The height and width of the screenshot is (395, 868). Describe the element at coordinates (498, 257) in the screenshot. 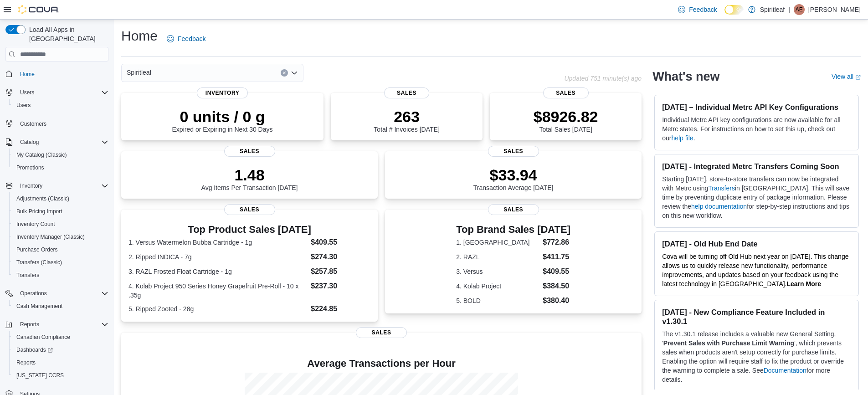

I see `dt: 2. RAZL` at that location.